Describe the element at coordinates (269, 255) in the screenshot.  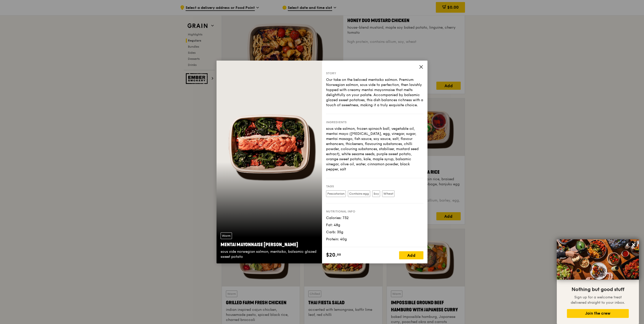
I see `div: sous vide norwegian salmon, mentaiko, balsamic glazed sweet potato` at that location.